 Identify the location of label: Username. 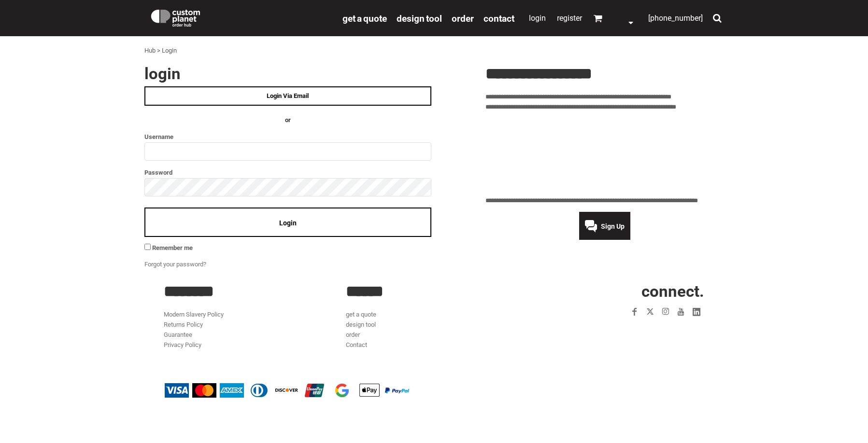
(288, 137).